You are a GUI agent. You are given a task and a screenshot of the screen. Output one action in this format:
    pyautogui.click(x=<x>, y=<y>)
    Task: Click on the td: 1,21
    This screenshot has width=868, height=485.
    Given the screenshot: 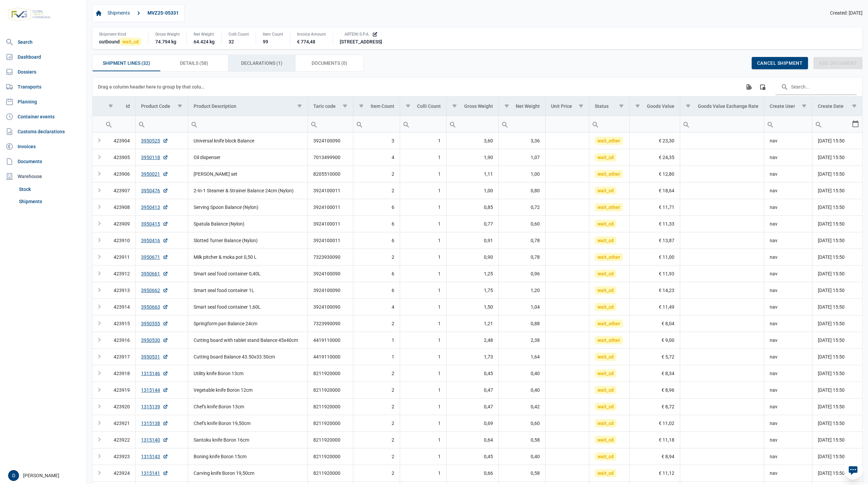 What is the action you would take?
    pyautogui.click(x=473, y=323)
    